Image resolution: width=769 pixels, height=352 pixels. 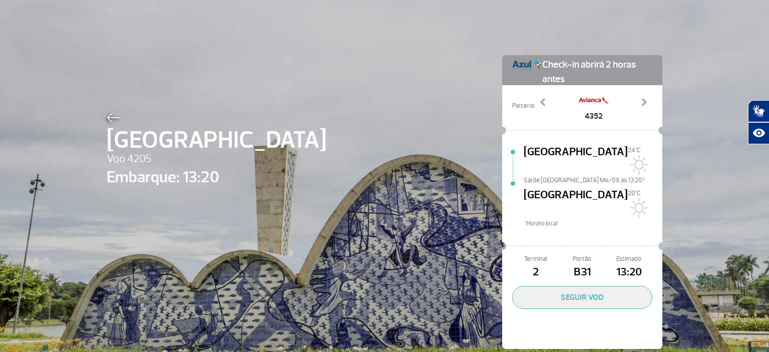 I want to click on span: 24°C, so click(x=635, y=150).